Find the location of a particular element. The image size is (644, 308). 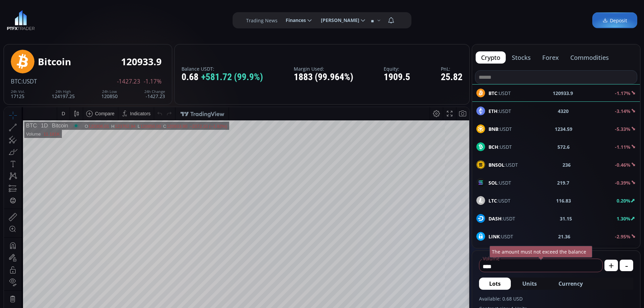

b: 31.15 is located at coordinates (566, 218).